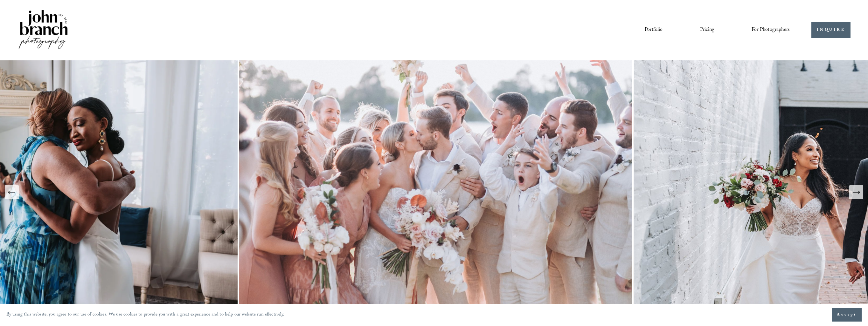 This screenshot has height=326, width=868. Describe the element at coordinates (43, 30) in the screenshot. I see `img: John Branch IV Photography` at that location.